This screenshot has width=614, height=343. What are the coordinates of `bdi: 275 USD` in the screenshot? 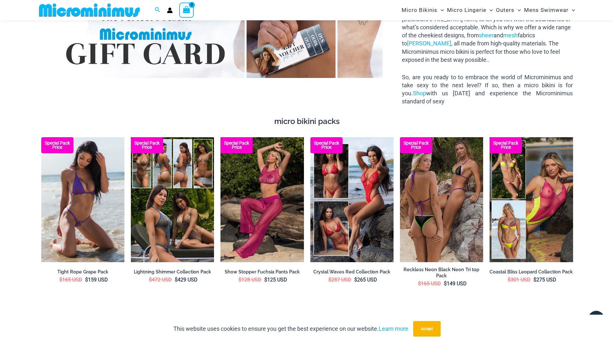 It's located at (545, 280).